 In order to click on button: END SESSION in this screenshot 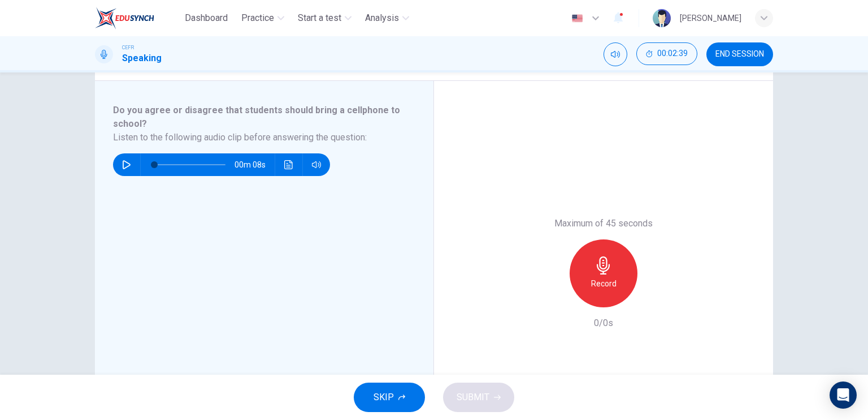, I will do `click(740, 54)`.